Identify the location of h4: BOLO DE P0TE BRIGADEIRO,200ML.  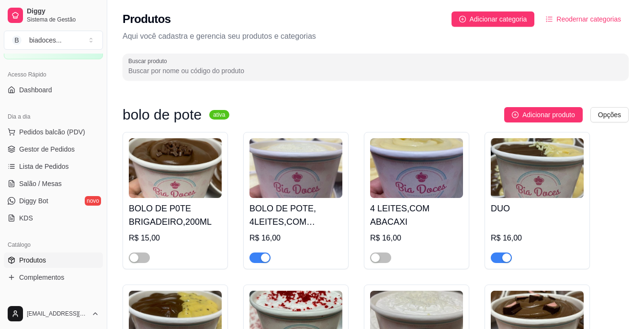
(175, 215).